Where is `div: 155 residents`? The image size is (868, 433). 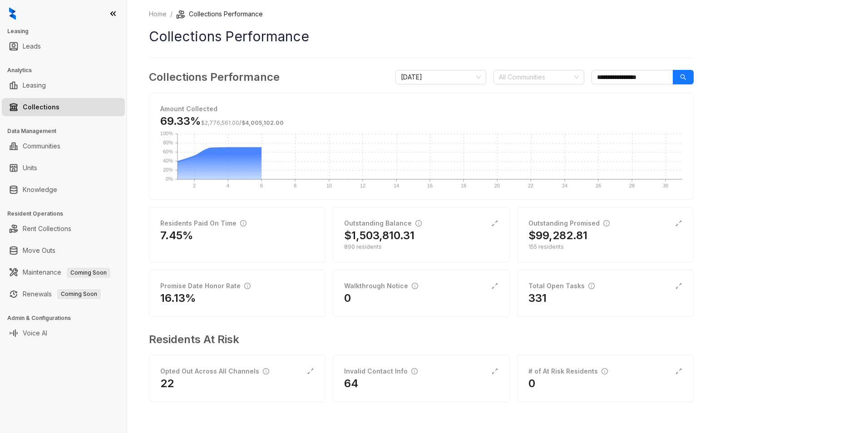
div: 155 residents is located at coordinates (605, 247).